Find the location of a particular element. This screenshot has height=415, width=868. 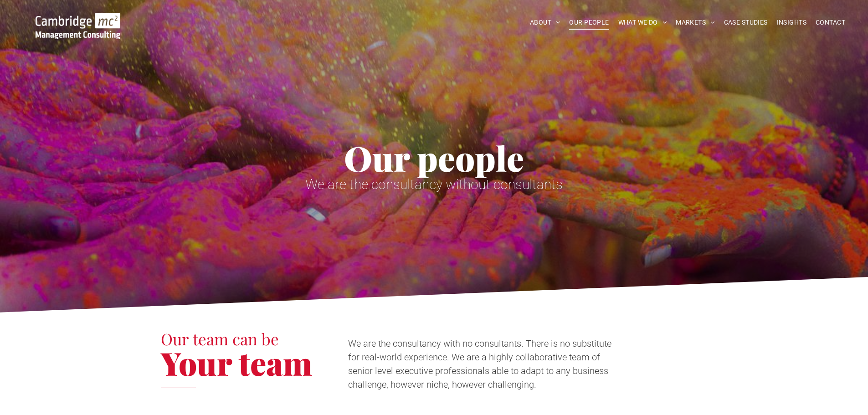

a: INSIGHTS is located at coordinates (792, 22).